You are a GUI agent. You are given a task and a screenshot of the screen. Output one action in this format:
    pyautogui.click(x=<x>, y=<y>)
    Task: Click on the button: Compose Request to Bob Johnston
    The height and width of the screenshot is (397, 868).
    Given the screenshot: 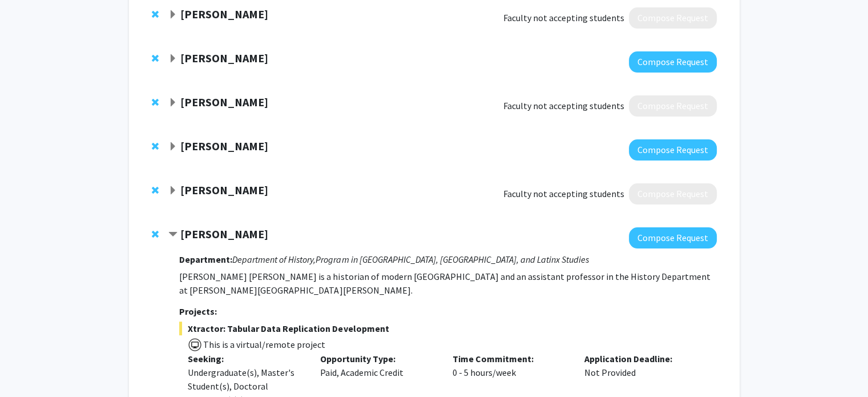 What is the action you would take?
    pyautogui.click(x=673, y=106)
    